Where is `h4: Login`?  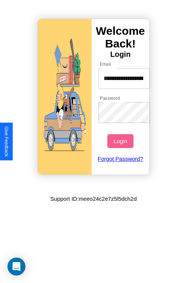 h4: Login is located at coordinates (120, 54).